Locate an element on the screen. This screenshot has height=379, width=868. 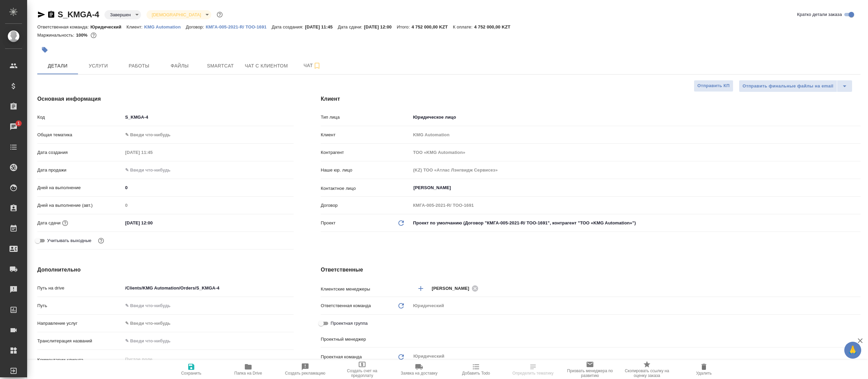
p: Наше юр. лицо is located at coordinates (366, 170).